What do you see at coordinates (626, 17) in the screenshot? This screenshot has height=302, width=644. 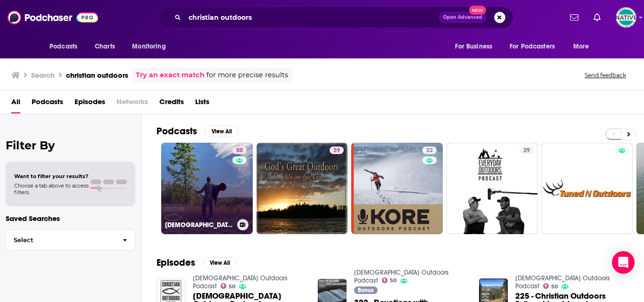 I see `span: Logged in as truenativemedia` at bounding box center [626, 17].